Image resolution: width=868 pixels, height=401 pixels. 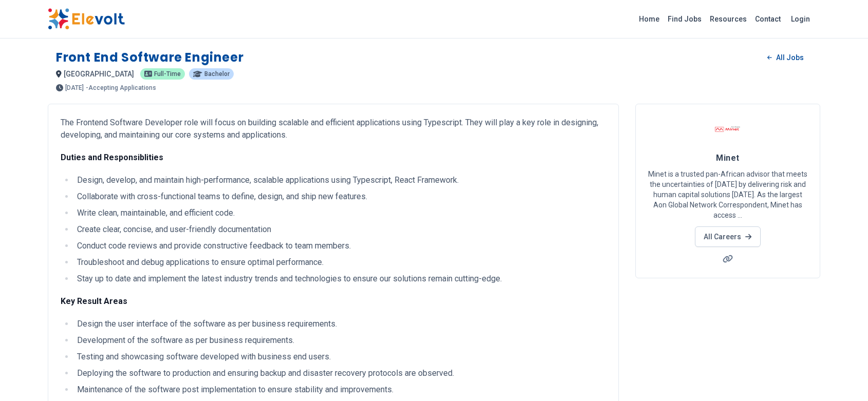 What do you see at coordinates (149, 57) in the screenshot?
I see `h1: Front End Software Engineer` at bounding box center [149, 57].